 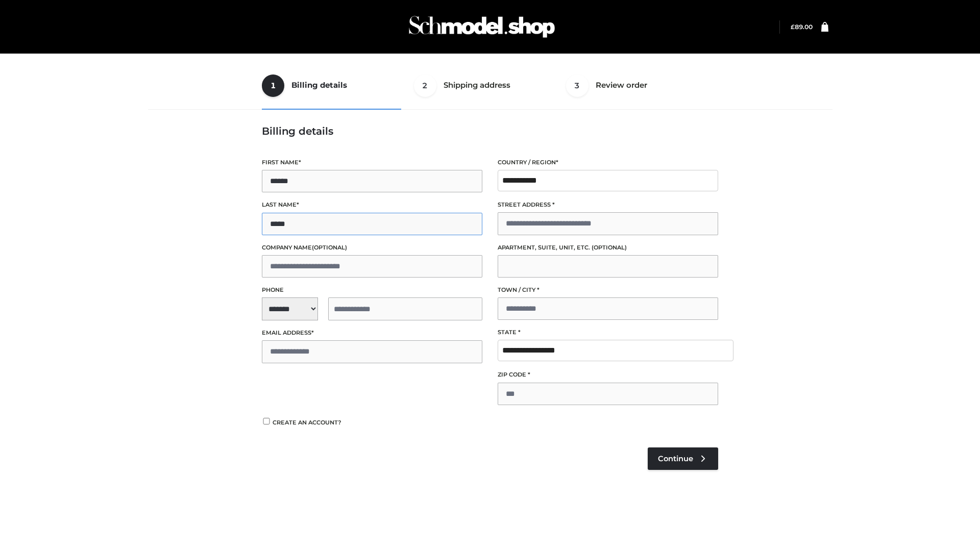 What do you see at coordinates (608, 332) in the screenshot?
I see `label: State` at bounding box center [608, 332].